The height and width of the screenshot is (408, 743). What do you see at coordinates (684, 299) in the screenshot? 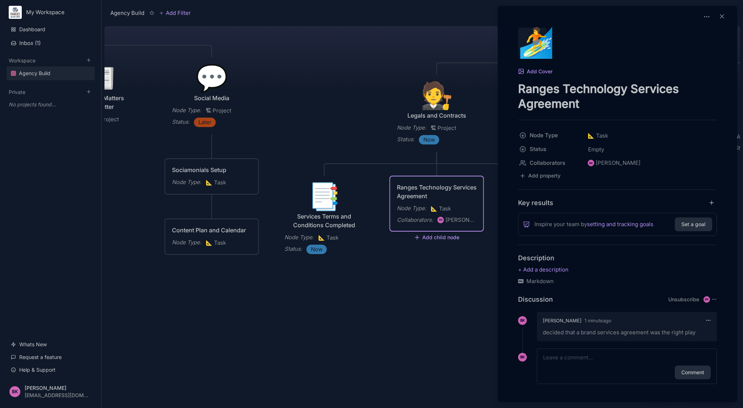
I see `button: Unsubscribe` at bounding box center [684, 299].